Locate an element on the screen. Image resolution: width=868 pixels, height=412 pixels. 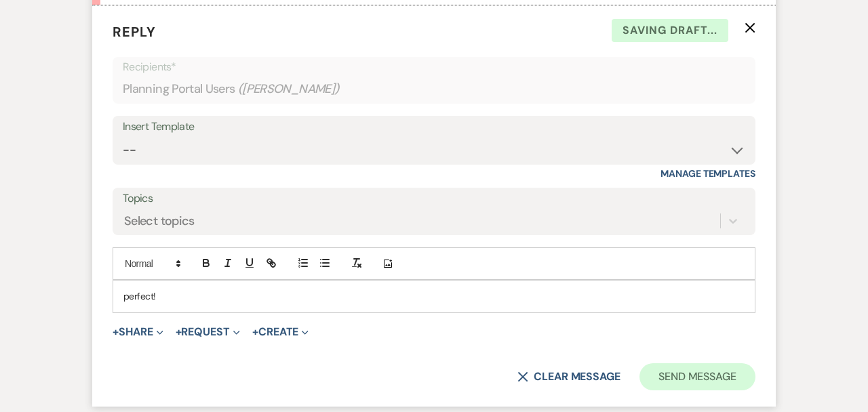
p: perfect! is located at coordinates (434, 296).